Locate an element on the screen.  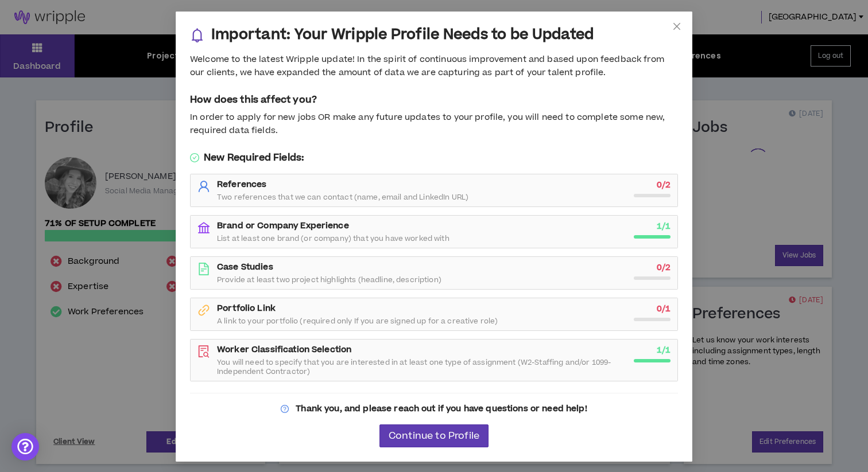
strong: References is located at coordinates (242, 184).